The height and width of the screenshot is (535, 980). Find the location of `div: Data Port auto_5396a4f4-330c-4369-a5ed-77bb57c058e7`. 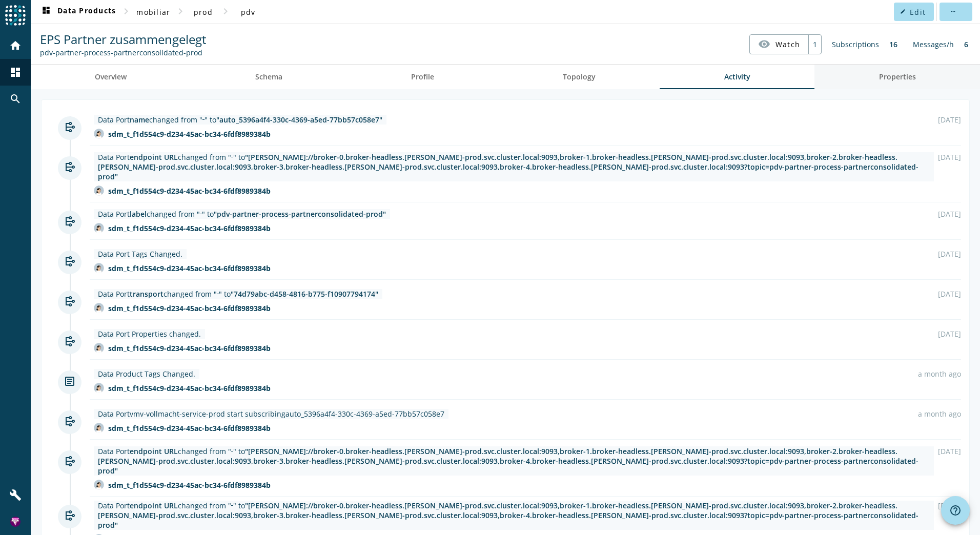

div: Data Port auto_5396a4f4-330c-4369-a5ed-77bb57c058e7 is located at coordinates (271, 414).